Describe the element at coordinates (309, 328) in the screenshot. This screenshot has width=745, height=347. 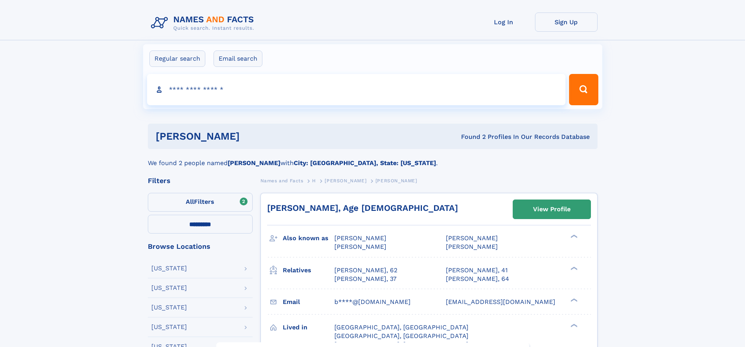
I see `h3: Lived in` at that location.